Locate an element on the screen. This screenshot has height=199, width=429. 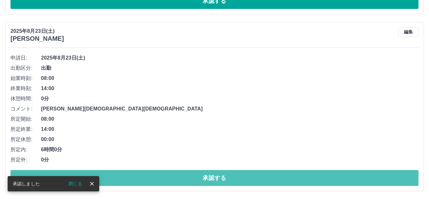
button: 編集 is located at coordinates (409, 32).